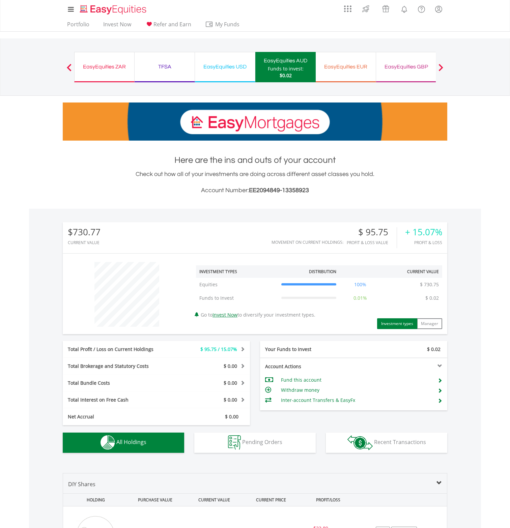 Image resolution: width=510 pixels, height=528 pixels. Describe the element at coordinates (285, 61) in the screenshot. I see `div: EasyEquities AUD` at that location.